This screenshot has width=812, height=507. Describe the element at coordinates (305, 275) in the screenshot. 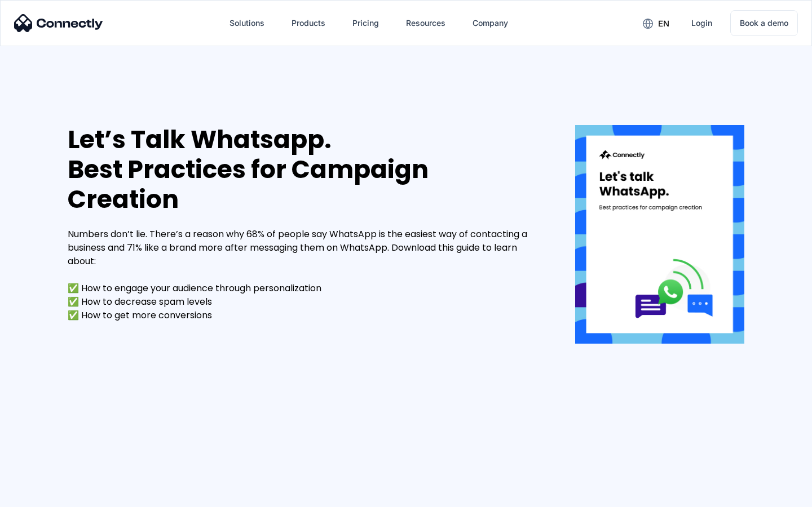

I see `div: Numbers don’t lie. There’s a reason why 68% of people say WhatsApp is the easiest way of contacti...` at that location.